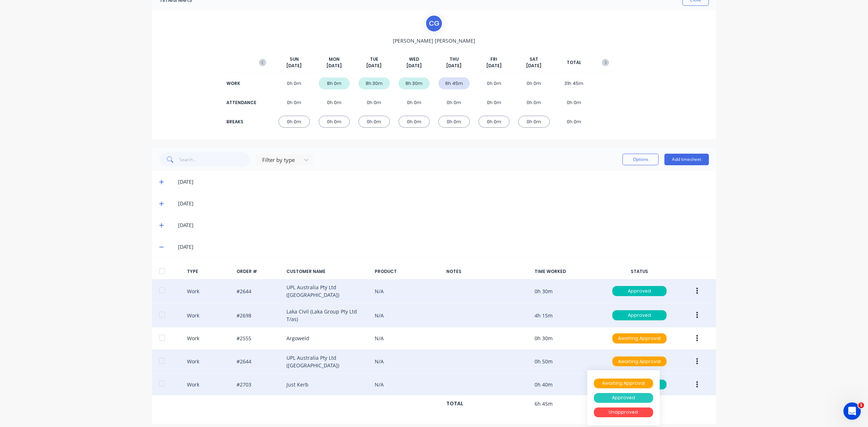 The height and width of the screenshot is (427, 868). What do you see at coordinates (487, 272) in the screenshot?
I see `div: NOTES` at bounding box center [487, 272].